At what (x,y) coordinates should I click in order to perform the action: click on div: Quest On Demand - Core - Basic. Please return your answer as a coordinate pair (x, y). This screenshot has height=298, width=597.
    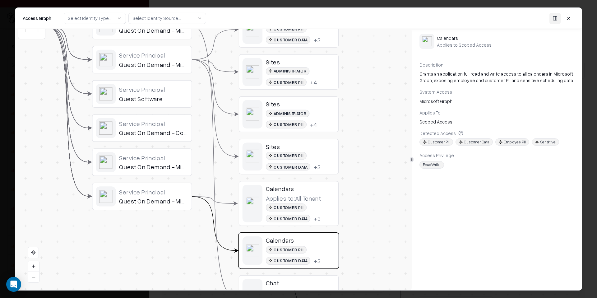
    Looking at the image, I should click on (154, 132).